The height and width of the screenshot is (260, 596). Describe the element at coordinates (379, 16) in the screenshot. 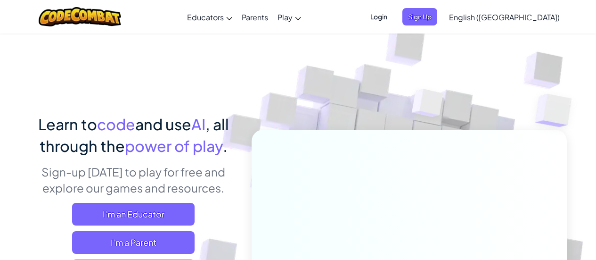

I see `button: Login` at that location.